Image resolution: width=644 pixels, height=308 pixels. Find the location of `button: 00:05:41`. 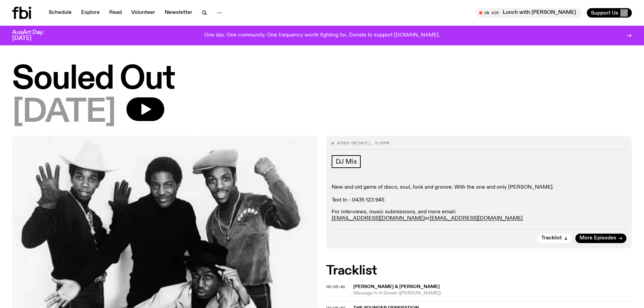

button: 00:05:41 is located at coordinates (336, 287).